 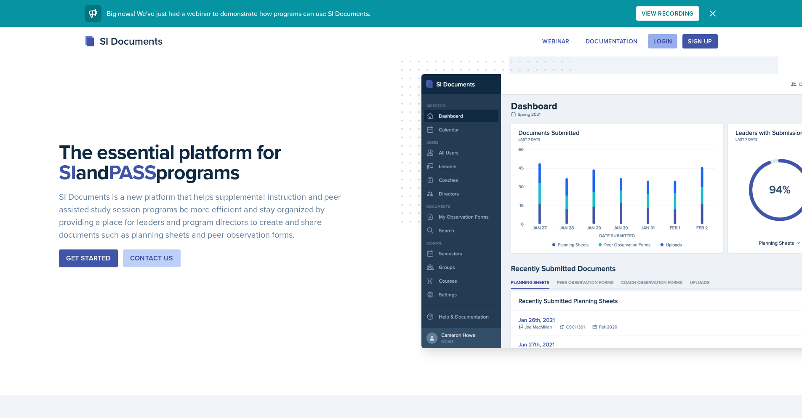 What do you see at coordinates (612, 41) in the screenshot?
I see `div: Documentation` at bounding box center [612, 41].